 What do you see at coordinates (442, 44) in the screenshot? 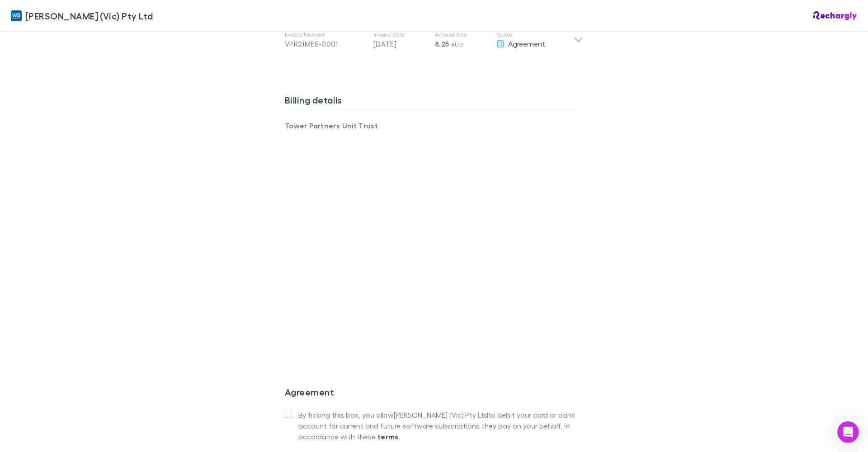
I see `span: 8.25` at bounding box center [442, 44].